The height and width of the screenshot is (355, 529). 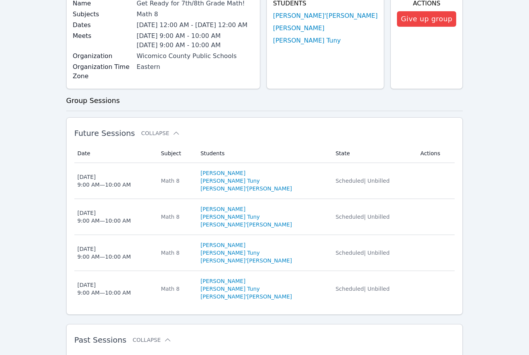 I want to click on th: State, so click(x=373, y=154).